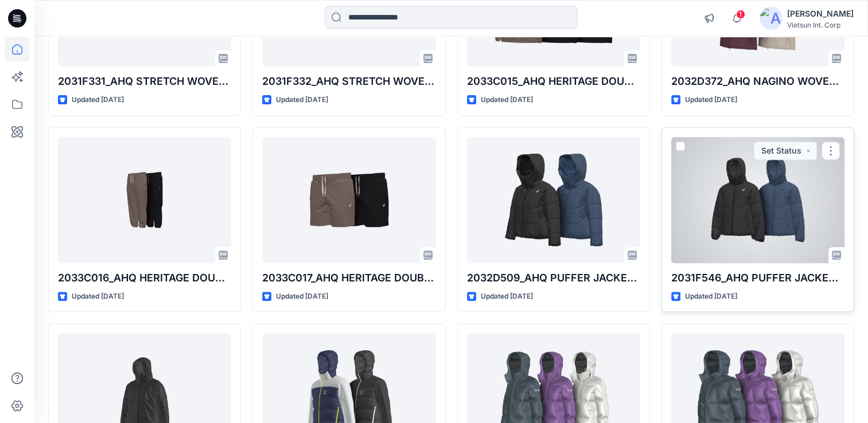 The width and height of the screenshot is (868, 423). Describe the element at coordinates (349, 200) in the screenshot. I see `a: 2033C017_AHQ HERITAGE DOUBLE WEAVE 7IN SHORT UNISEX WESTERN_AW26` at that location.